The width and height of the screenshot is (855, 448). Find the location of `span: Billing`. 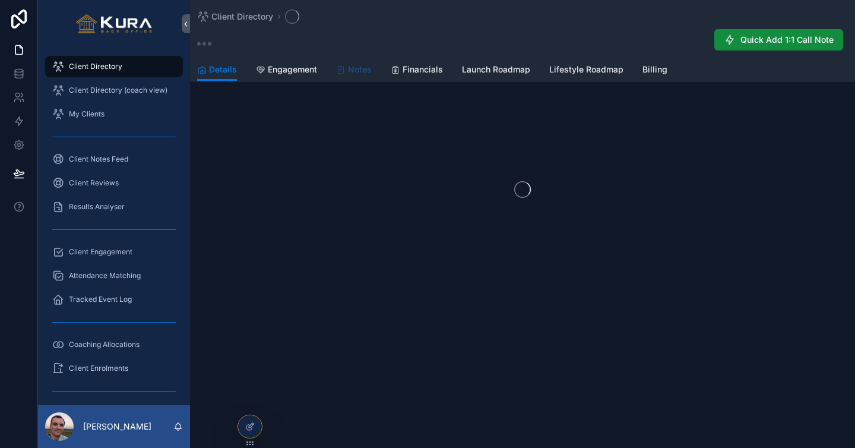

span: Billing is located at coordinates (655, 69).